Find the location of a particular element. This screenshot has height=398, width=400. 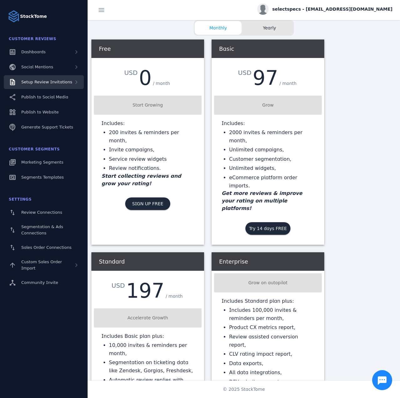

p: Includes Standard plan plus: is located at coordinates (268, 301).